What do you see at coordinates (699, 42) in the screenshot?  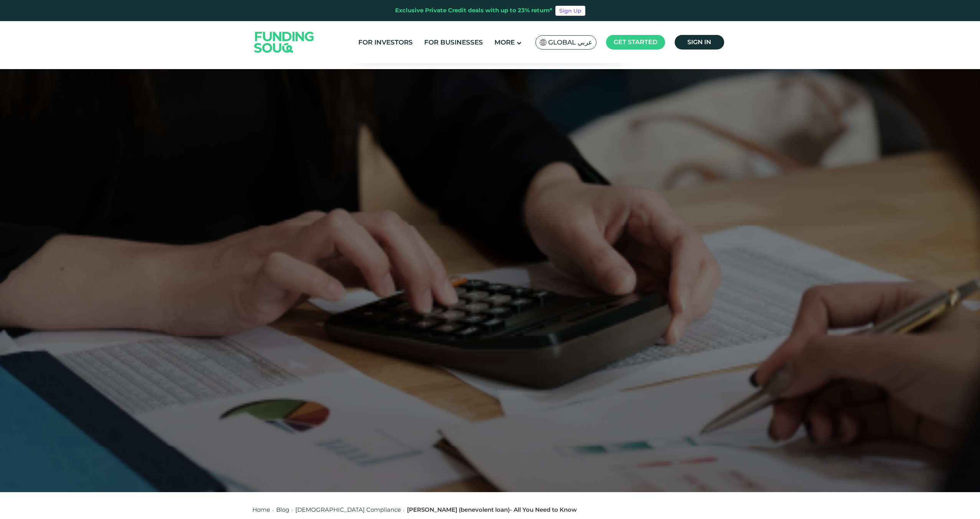 I see `a: Sign in` at bounding box center [699, 42].